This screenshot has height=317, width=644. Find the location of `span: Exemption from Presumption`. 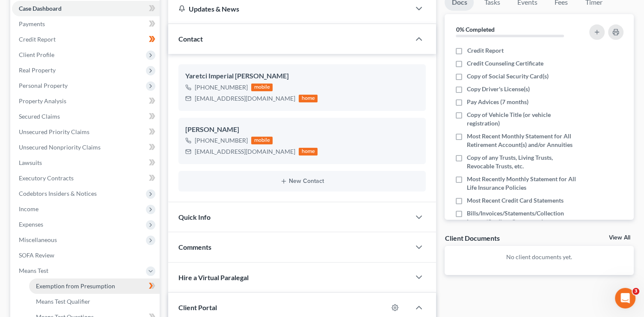

span: Exemption from Presumption is located at coordinates (75, 286).